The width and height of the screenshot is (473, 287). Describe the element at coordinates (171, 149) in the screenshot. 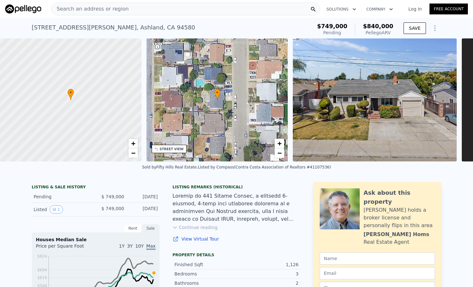

I see `div: STREET VIEW` at that location.